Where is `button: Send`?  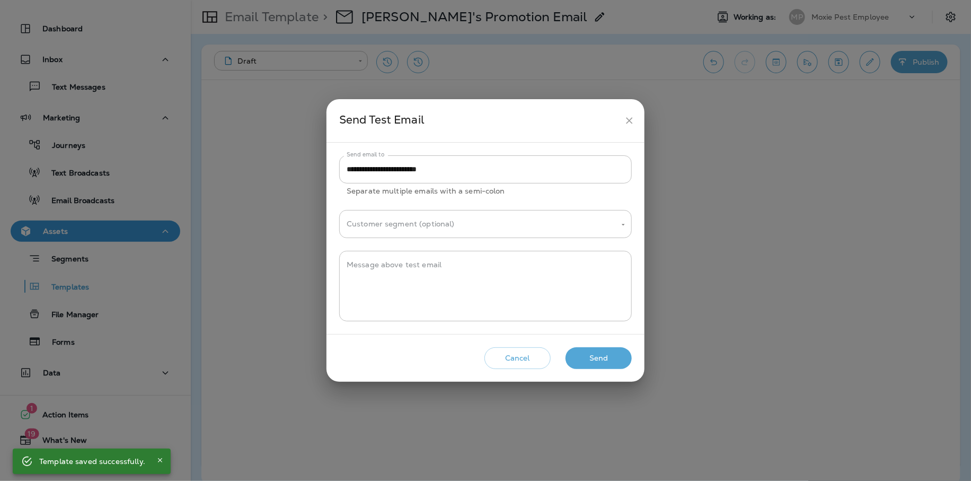
button: Send is located at coordinates (598, 358).